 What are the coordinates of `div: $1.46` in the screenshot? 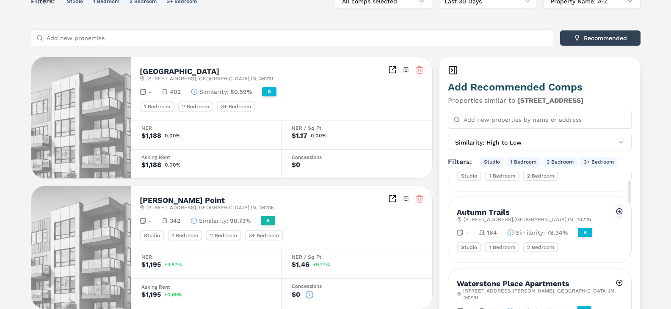 It's located at (300, 265).